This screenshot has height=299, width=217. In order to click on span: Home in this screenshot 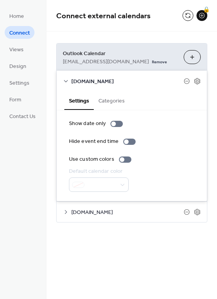, I will do `click(17, 16)`.